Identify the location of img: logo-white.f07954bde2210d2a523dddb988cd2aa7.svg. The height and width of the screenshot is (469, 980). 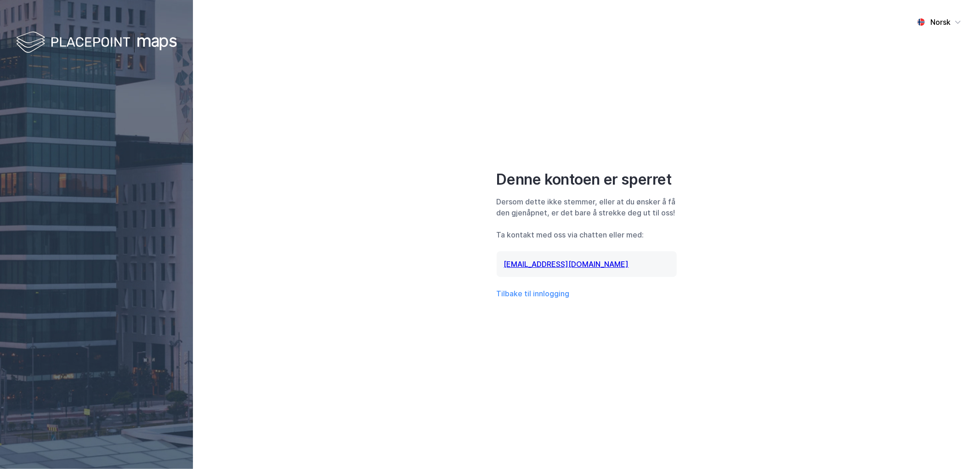
(96, 43).